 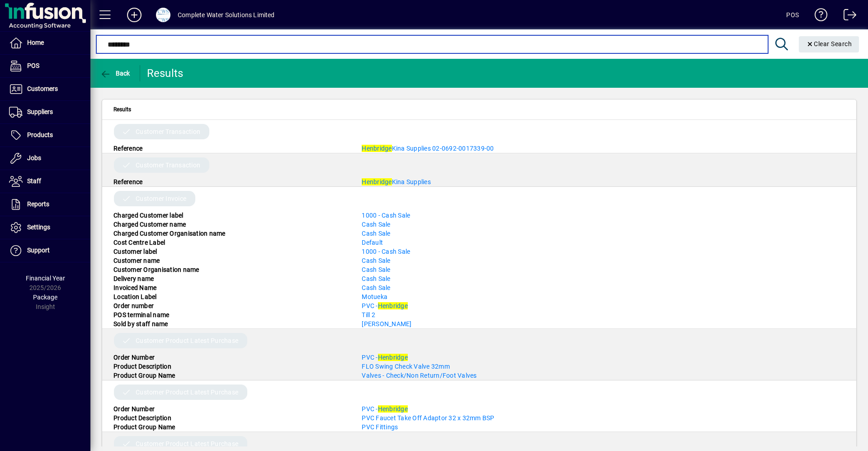 What do you see at coordinates (230, 261) in the screenshot?
I see `div: Customer name` at bounding box center [230, 261].